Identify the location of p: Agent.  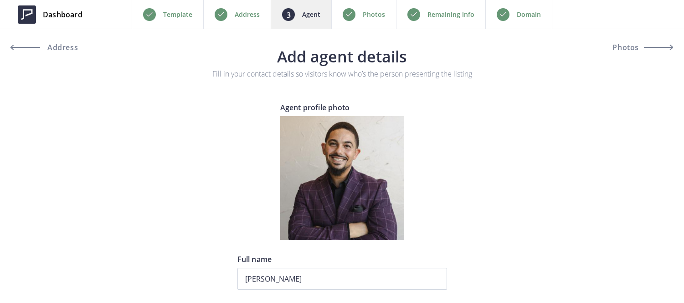
(311, 15).